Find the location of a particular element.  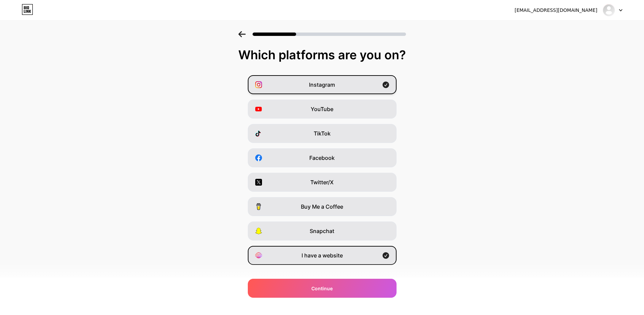

span: TikTok is located at coordinates (322, 133).